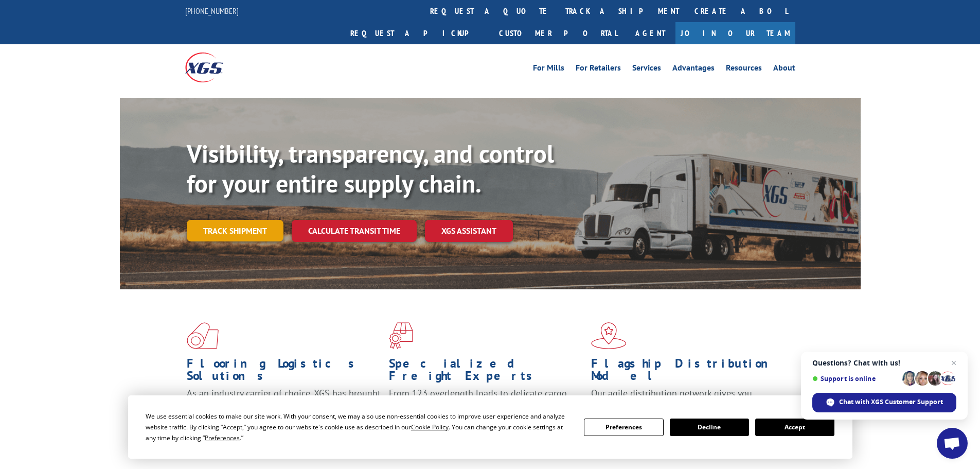 Image resolution: width=980 pixels, height=469 pixels. I want to click on span: Our agile distribution network gives you nationwide inventory management on demand., so click(685, 399).